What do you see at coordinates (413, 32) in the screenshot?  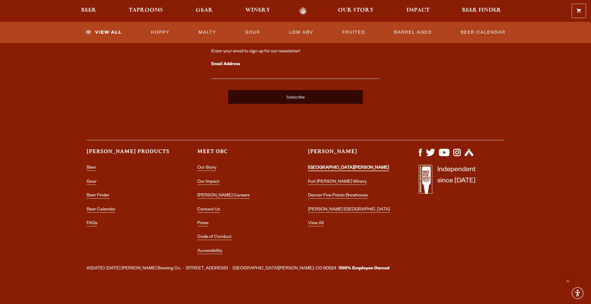 I see `a: Barrel Aged` at bounding box center [413, 32].